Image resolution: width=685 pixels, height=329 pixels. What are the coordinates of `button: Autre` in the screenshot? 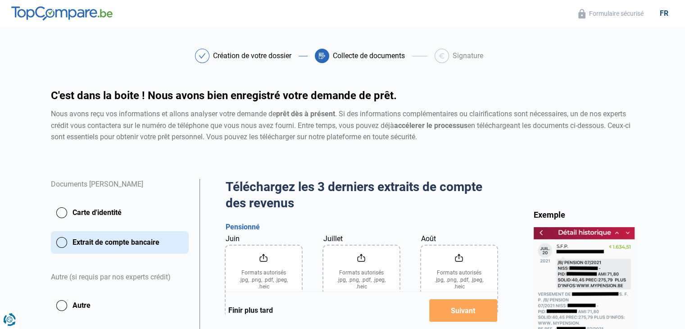 It's located at (120, 305).